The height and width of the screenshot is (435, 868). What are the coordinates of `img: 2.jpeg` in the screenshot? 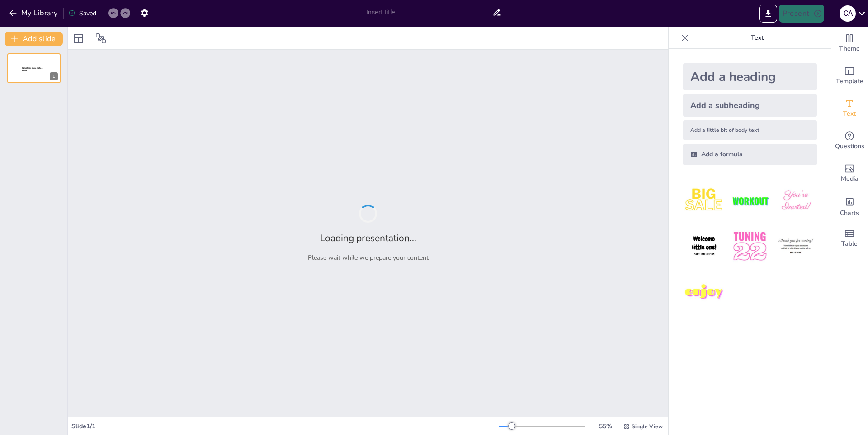 It's located at (749, 200).